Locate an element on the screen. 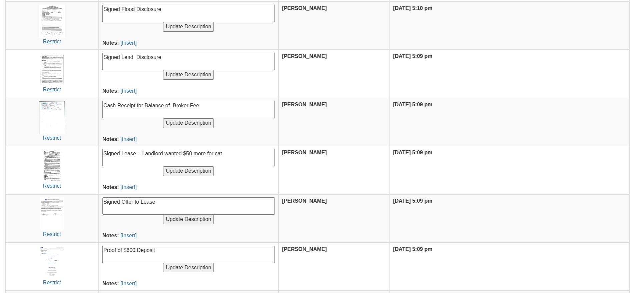 This screenshot has height=293, width=634. textarea: Signed Lease - Landlord wanted $50 more for cat is located at coordinates (189, 158).